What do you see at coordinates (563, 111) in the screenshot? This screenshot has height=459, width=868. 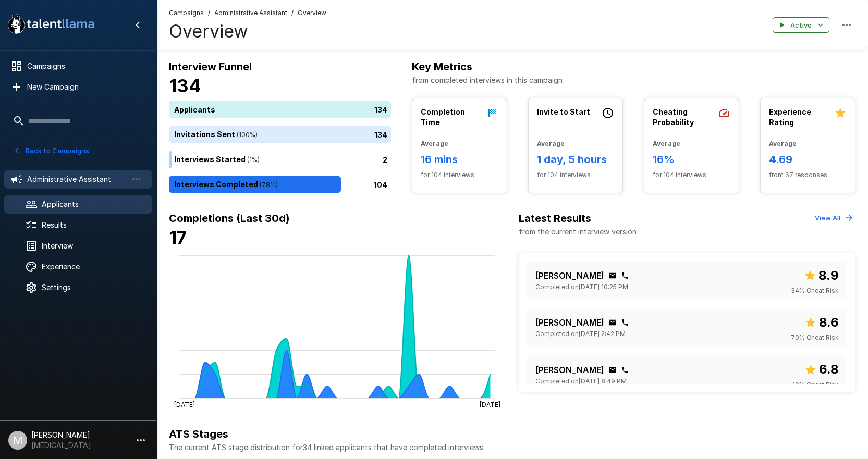 I see `b: Invite to Start` at bounding box center [563, 111].